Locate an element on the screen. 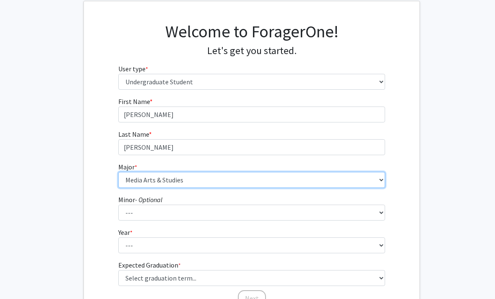 The width and height of the screenshot is (495, 299). i: - Optional is located at coordinates (149, 200).